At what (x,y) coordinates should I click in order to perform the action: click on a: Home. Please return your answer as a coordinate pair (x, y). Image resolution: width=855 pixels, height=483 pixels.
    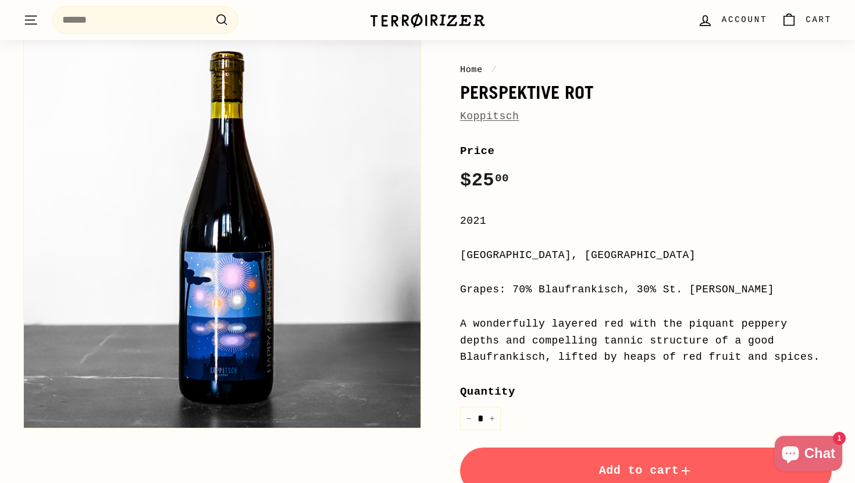
    Looking at the image, I should click on (471, 70).